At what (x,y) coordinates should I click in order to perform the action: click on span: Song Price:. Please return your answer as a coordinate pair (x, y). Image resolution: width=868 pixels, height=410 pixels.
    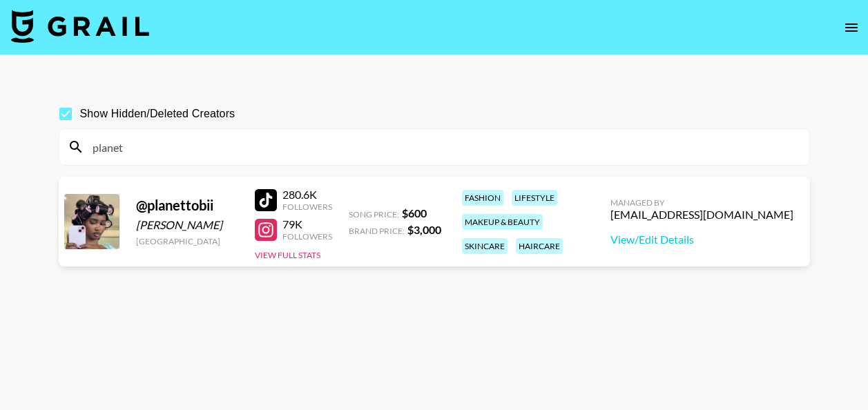
    Looking at the image, I should click on (374, 214).